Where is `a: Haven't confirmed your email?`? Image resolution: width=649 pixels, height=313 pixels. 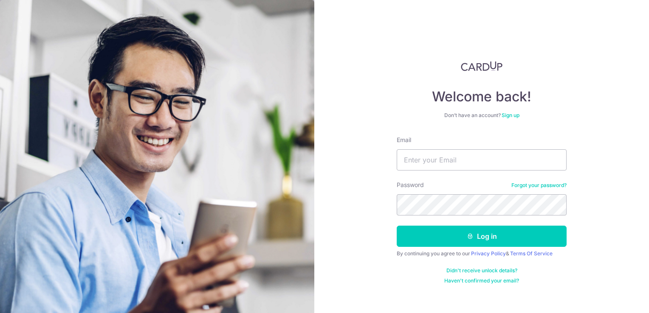
a: Haven't confirmed your email? is located at coordinates (481, 281).